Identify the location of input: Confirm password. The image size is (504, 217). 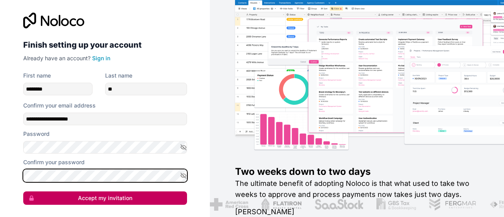
(105, 176).